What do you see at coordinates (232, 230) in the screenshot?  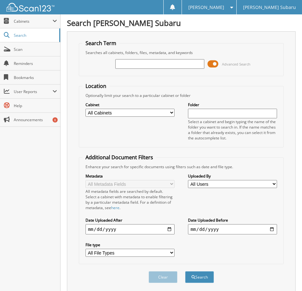 I see `input: end` at bounding box center [232, 230].